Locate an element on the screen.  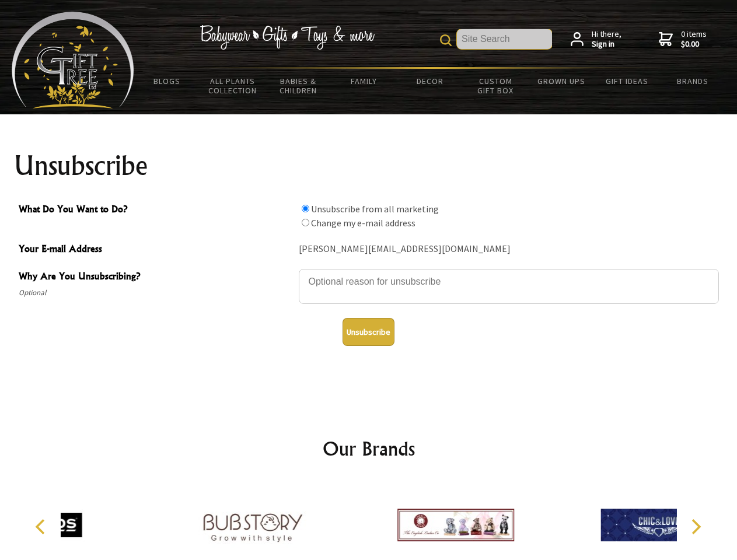
label: Change my e-mail address is located at coordinates (363, 223).